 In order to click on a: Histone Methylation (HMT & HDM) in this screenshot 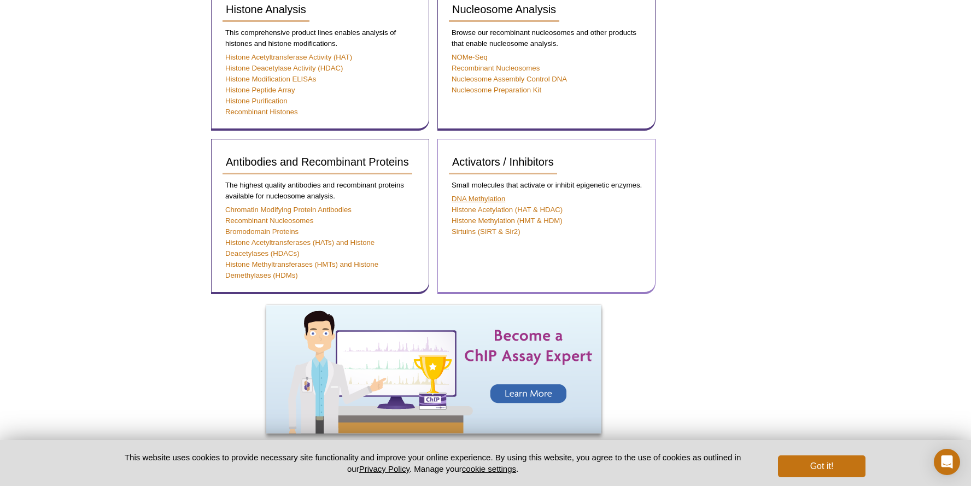, I will do `click(507, 220)`.